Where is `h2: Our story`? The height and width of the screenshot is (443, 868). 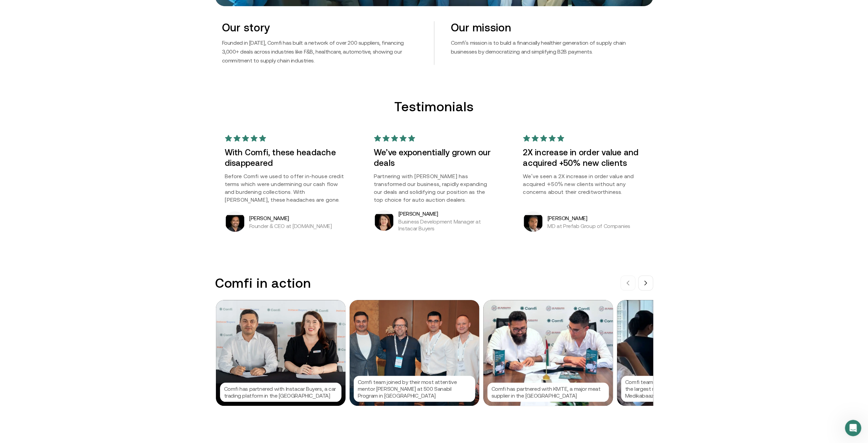
h2: Our story is located at coordinates (320, 28).